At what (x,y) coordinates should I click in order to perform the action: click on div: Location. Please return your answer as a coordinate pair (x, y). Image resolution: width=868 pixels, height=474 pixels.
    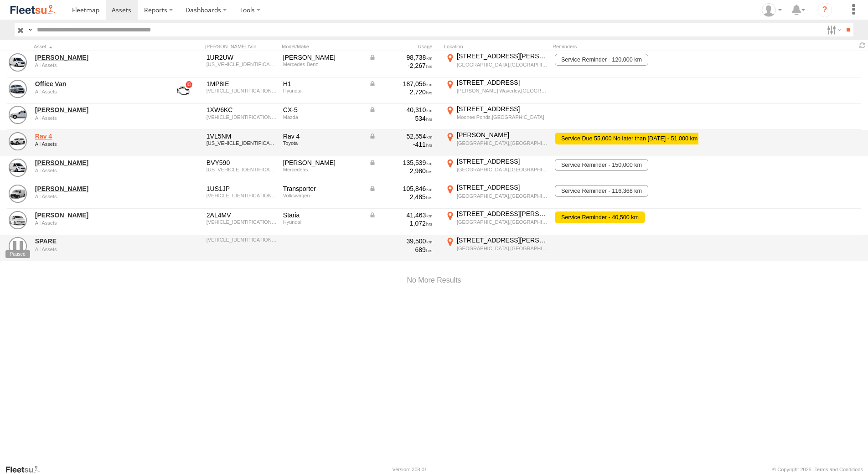
    Looking at the image, I should click on (496, 47).